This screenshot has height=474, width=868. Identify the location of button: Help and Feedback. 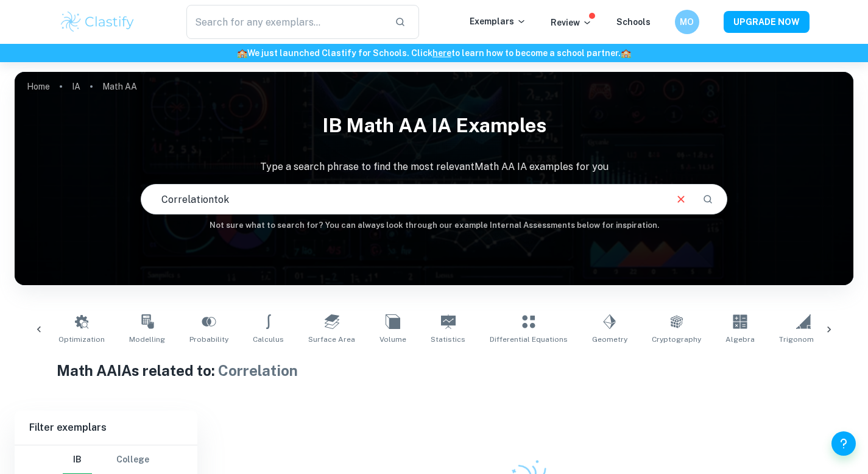
(844, 443).